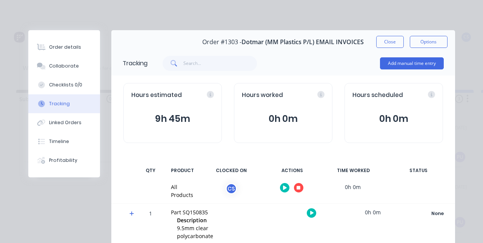 This screenshot has height=243, width=483. Describe the element at coordinates (172, 119) in the screenshot. I see `button: 9h 45m` at that location.